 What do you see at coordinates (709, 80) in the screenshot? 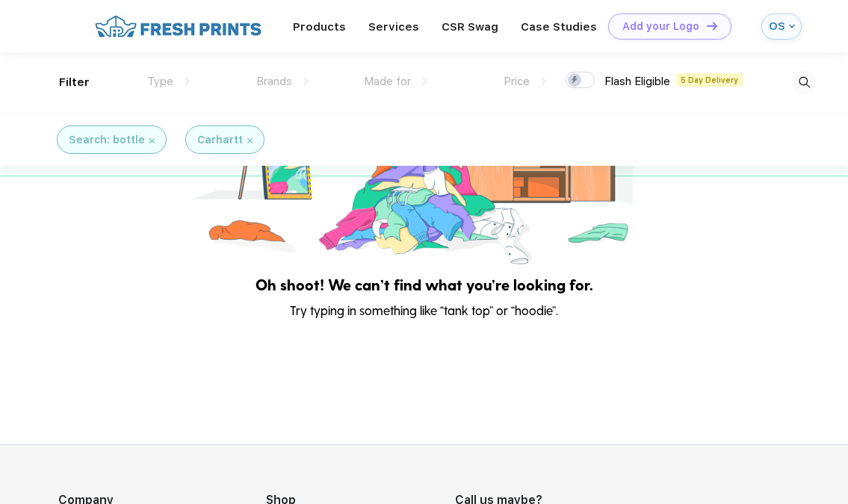
I see `span: 5 Day Delivery` at bounding box center [709, 80].